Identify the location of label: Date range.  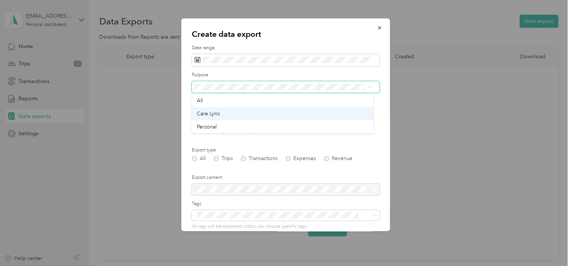
(286, 48).